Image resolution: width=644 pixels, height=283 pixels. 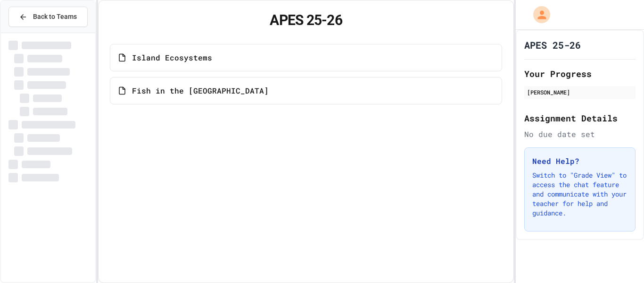 What do you see at coordinates (538, 15) in the screenshot?
I see `div: My Account` at bounding box center [538, 15].